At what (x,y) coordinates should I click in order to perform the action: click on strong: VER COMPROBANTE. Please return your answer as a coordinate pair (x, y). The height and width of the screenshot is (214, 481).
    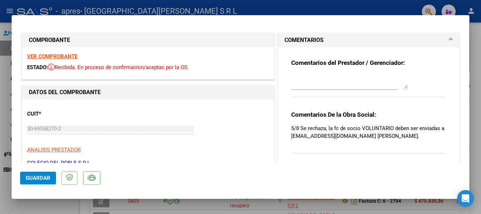
    Looking at the image, I should click on (52, 56).